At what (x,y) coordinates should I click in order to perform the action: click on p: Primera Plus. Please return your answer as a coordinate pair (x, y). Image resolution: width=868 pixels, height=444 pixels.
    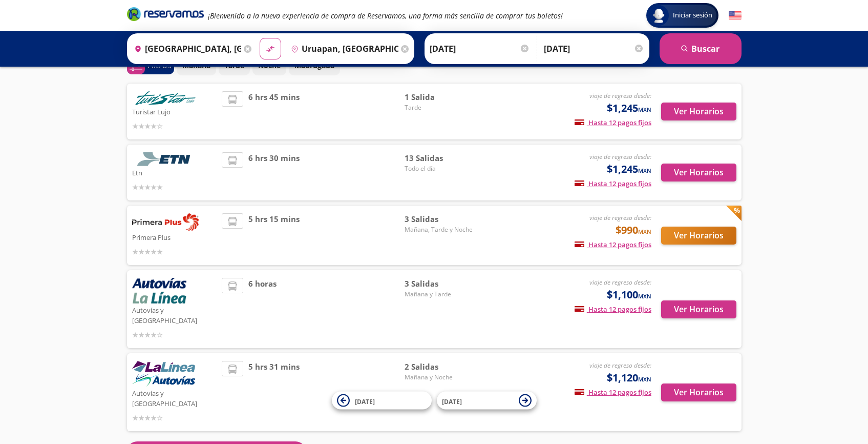
    Looking at the image, I should click on (175, 237).